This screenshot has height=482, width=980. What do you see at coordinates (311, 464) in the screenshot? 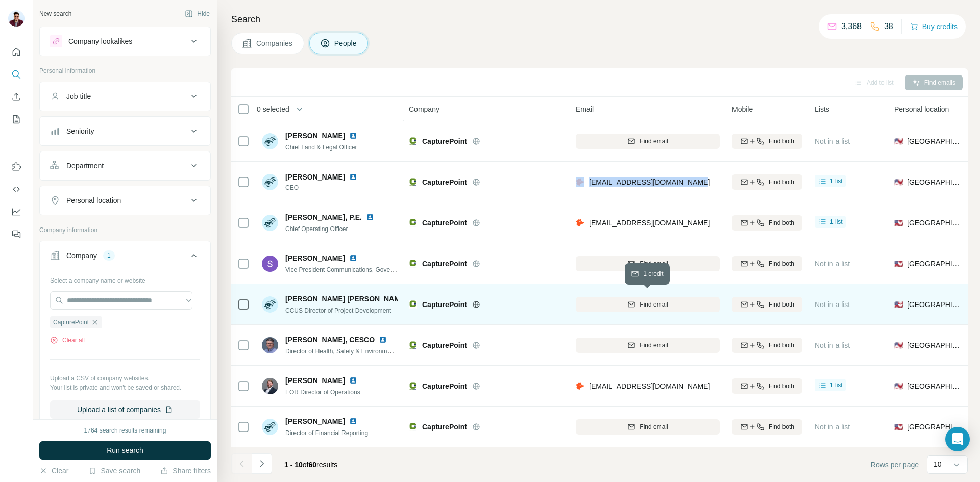
I see `span: results` at bounding box center [311, 464].